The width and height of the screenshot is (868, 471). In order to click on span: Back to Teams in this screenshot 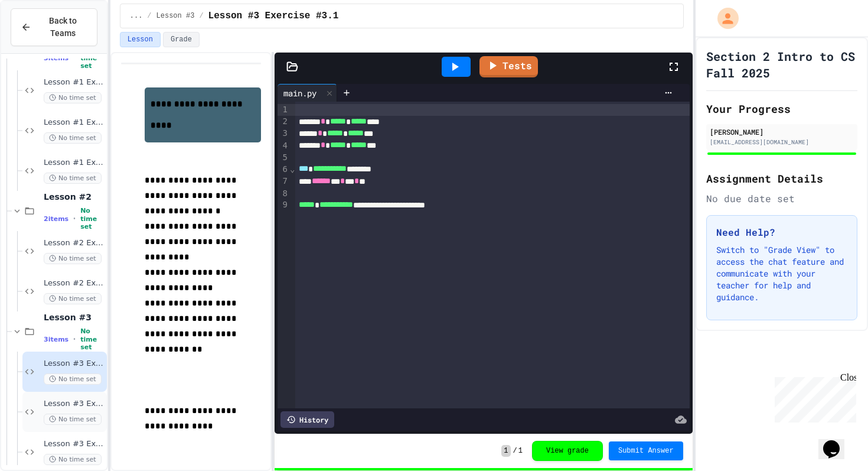, I will do `click(62, 28)`.